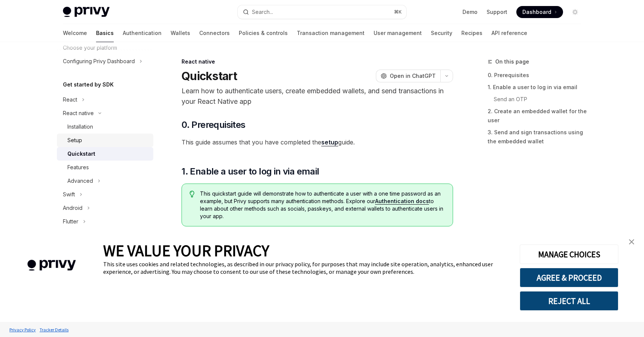 Image resolution: width=644 pixels, height=337 pixels. What do you see at coordinates (537, 75) in the screenshot?
I see `a: 0. Prerequisites` at bounding box center [537, 75].